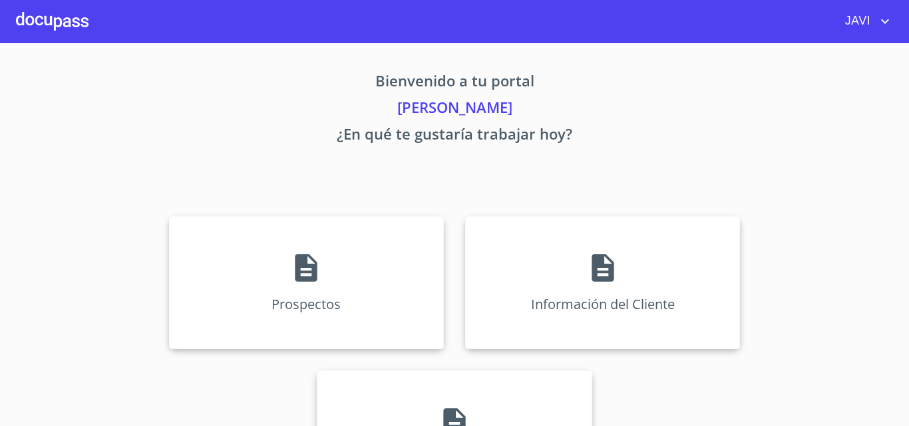 The image size is (909, 426). I want to click on p: Prospectos, so click(306, 304).